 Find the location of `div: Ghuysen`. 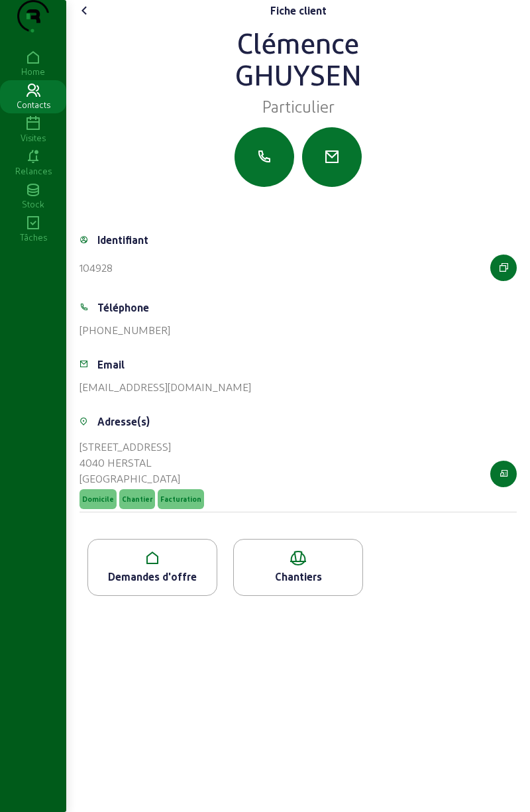

div: Ghuysen is located at coordinates (298, 74).